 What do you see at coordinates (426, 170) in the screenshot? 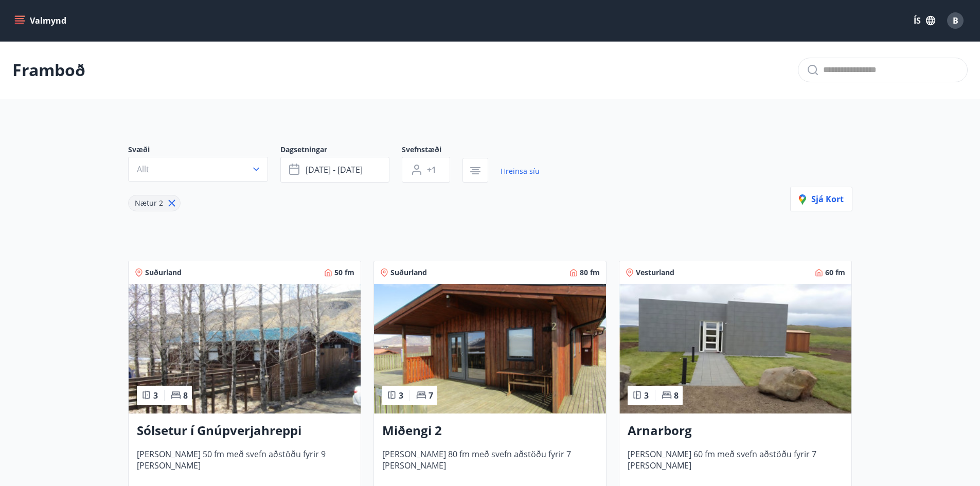
I see `button: +1` at bounding box center [426, 170].